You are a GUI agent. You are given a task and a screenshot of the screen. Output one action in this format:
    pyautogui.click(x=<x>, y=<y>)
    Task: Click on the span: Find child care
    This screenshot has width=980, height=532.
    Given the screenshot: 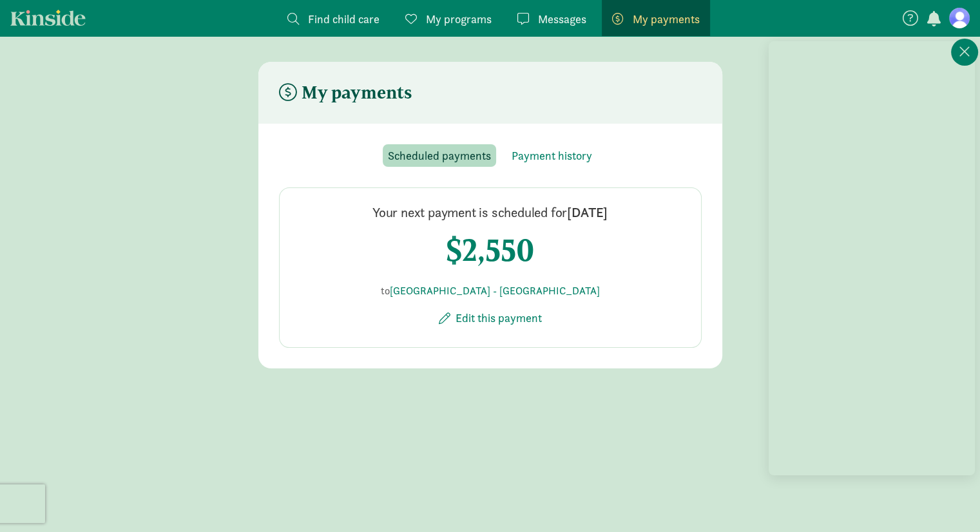 What is the action you would take?
    pyautogui.click(x=344, y=19)
    